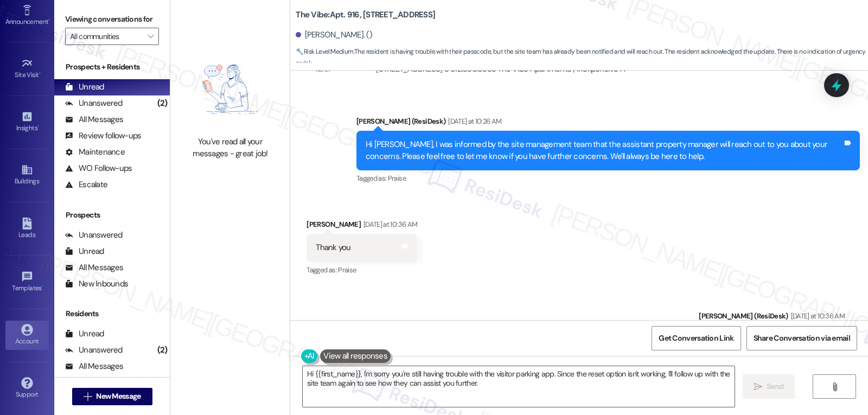  What do you see at coordinates (802, 338) in the screenshot?
I see `button: Share Conversation via email` at bounding box center [802, 338].